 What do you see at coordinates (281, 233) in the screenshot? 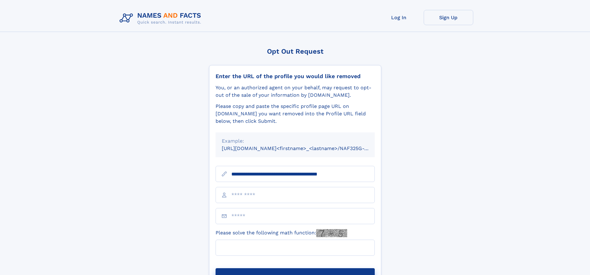
I see `label: Please solve the following math function:` at bounding box center [281, 233].